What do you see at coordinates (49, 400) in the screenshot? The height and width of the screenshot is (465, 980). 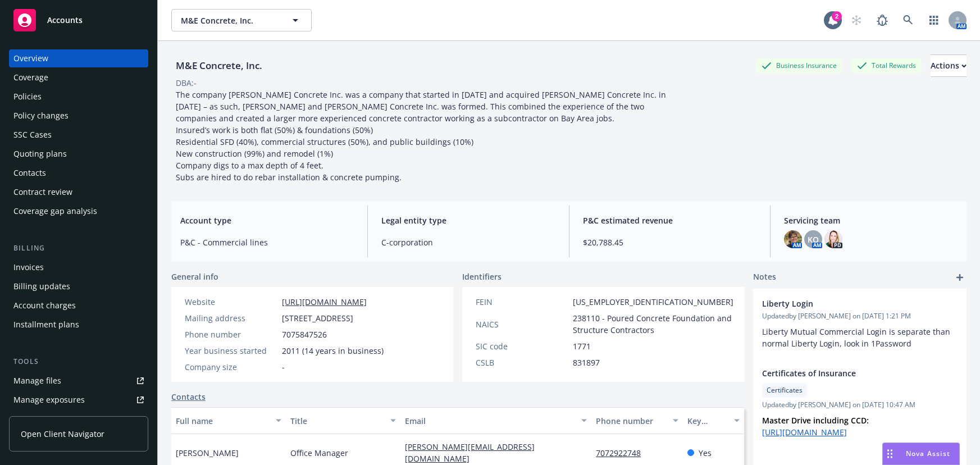 I see `div: Manage exposures` at bounding box center [49, 400].